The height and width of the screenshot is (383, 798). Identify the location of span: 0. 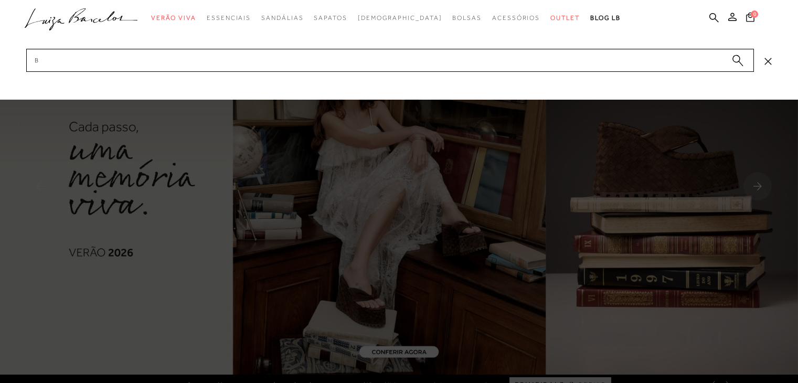
(755, 14).